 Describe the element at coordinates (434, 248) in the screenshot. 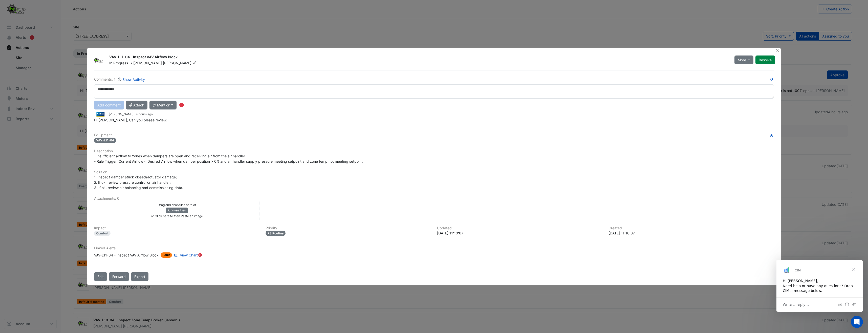

I see `h6: Linked Alerts` at that location.